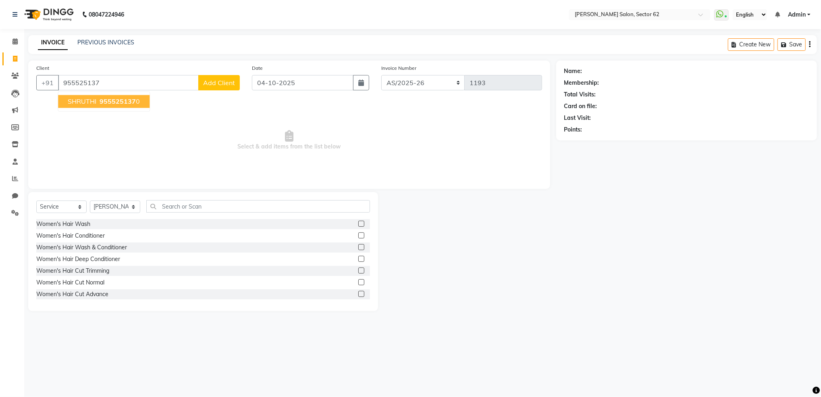 The image size is (821, 397). What do you see at coordinates (573, 71) in the screenshot?
I see `div: Name:` at bounding box center [573, 71].